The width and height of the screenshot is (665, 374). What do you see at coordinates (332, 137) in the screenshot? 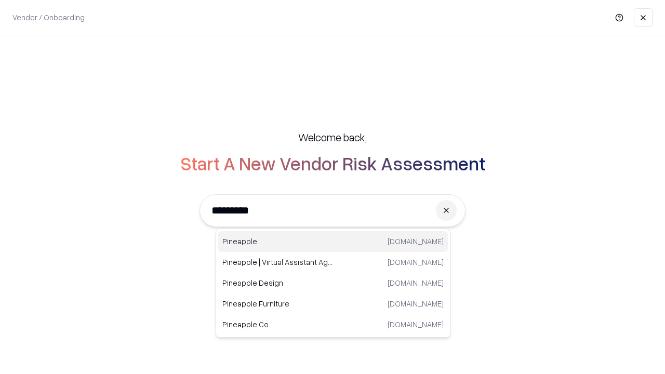
I see `h5: Welcome back,` at bounding box center [332, 137].